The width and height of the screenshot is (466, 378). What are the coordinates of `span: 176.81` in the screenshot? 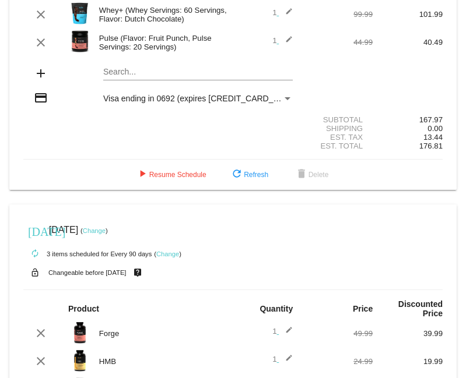 It's located at (431, 146).